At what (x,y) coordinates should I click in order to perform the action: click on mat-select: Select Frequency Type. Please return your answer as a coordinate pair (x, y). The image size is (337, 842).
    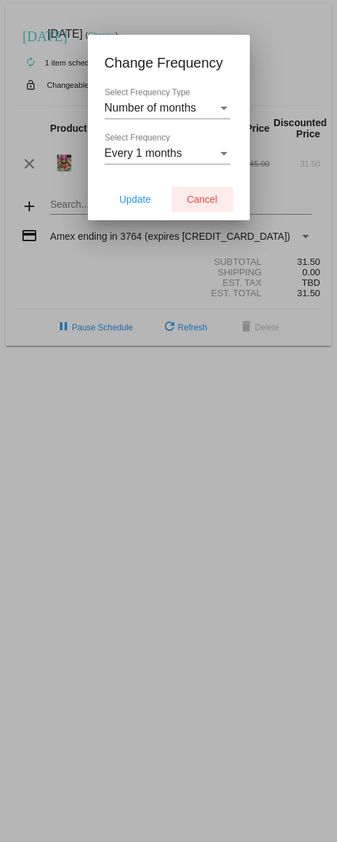
    Looking at the image, I should click on (167, 108).